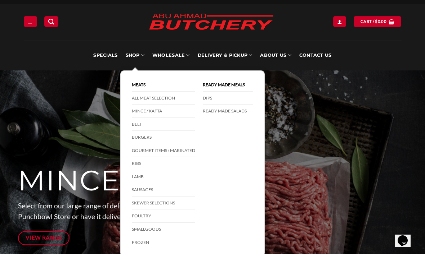 The width and height of the screenshot is (425, 254). What do you see at coordinates (225, 55) in the screenshot?
I see `a: Delivery & Pickup` at bounding box center [225, 55].